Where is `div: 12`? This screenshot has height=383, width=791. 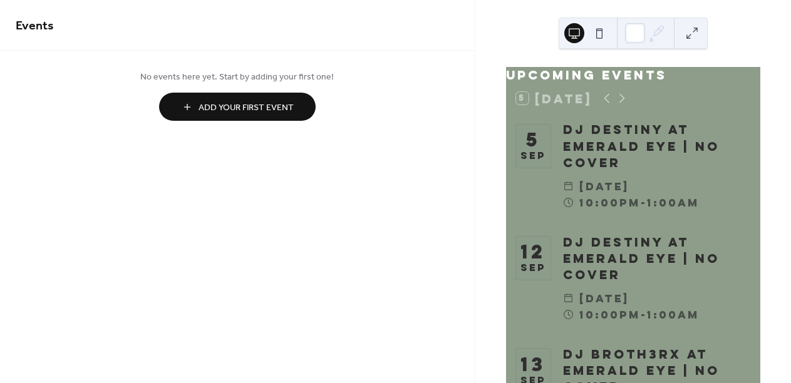
div: 12 is located at coordinates (533, 252).